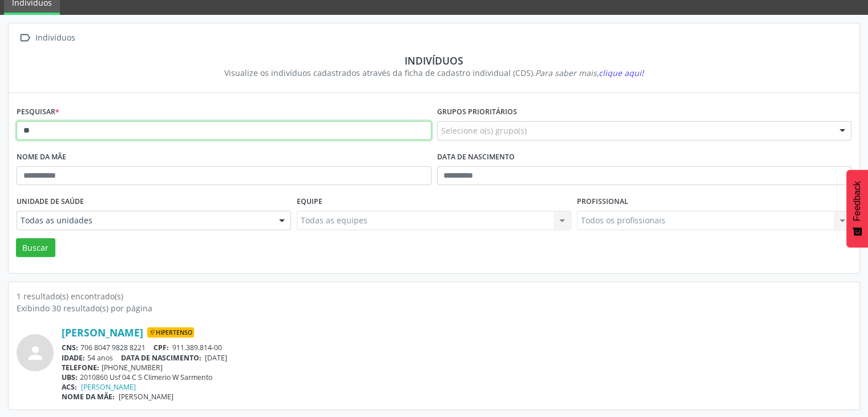 Image resolution: width=868 pixels, height=417 pixels. Describe the element at coordinates (857, 201) in the screenshot. I see `span: Feedback` at that location.